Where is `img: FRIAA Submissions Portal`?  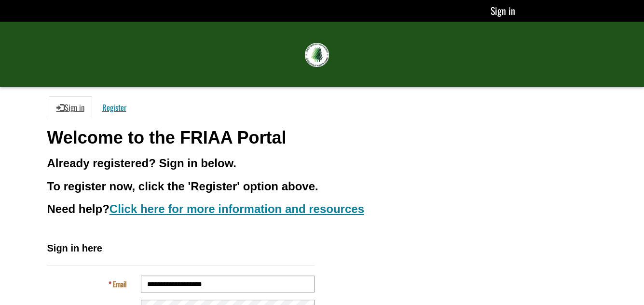 img: FRIAA Submissions Portal is located at coordinates (317, 55).